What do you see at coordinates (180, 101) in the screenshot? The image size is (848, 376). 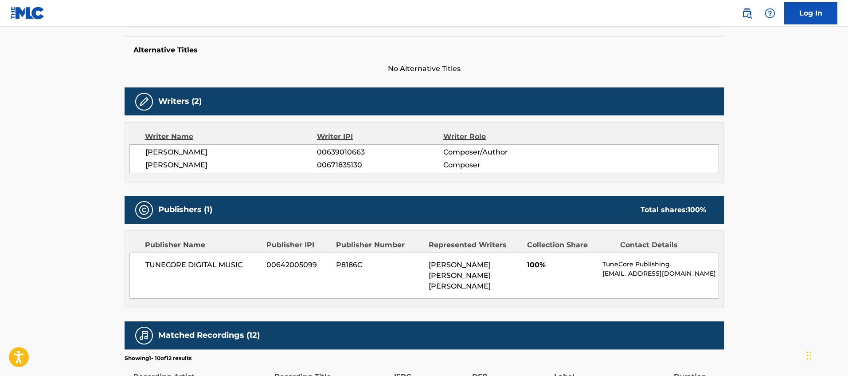 I see `h5: Writers (2)` at bounding box center [180, 101].